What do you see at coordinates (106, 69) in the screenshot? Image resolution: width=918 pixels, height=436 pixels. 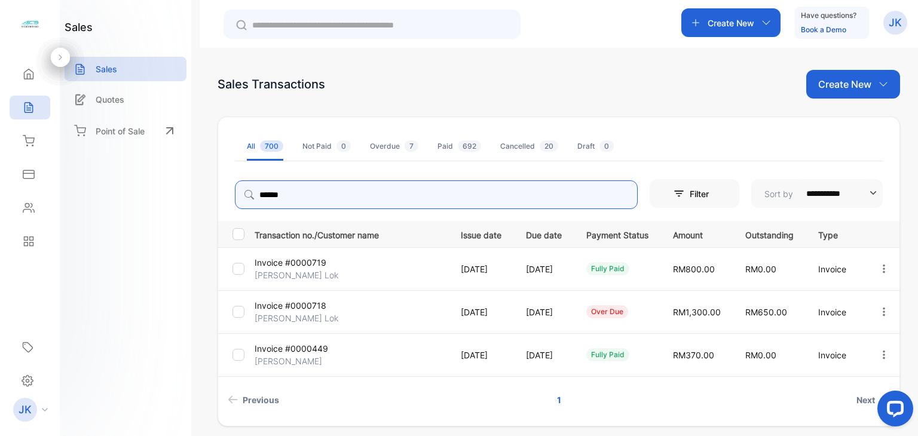 I see `p: Sales` at bounding box center [106, 69].